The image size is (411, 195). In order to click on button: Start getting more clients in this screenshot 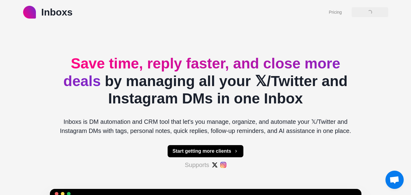, I will do `click(205, 151)`.